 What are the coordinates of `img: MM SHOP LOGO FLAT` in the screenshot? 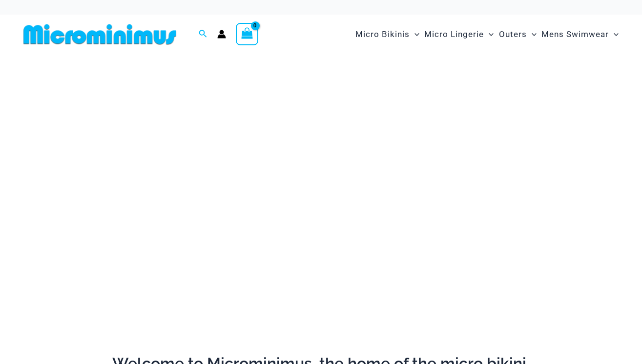 It's located at (100, 34).